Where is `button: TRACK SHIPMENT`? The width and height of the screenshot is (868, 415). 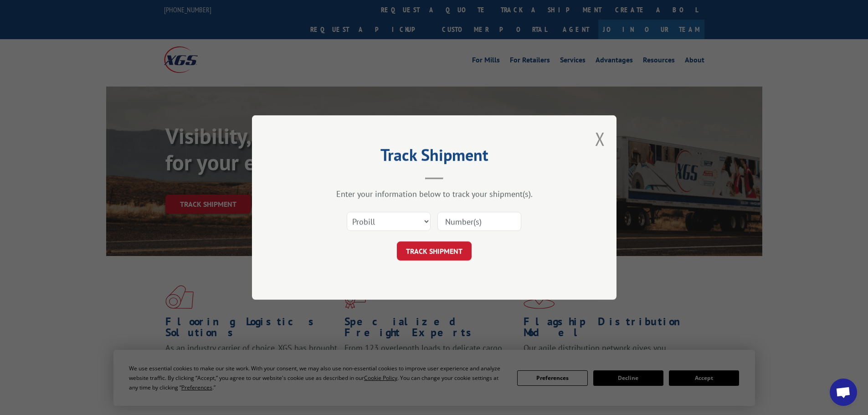
button: TRACK SHIPMENT is located at coordinates (434, 251).